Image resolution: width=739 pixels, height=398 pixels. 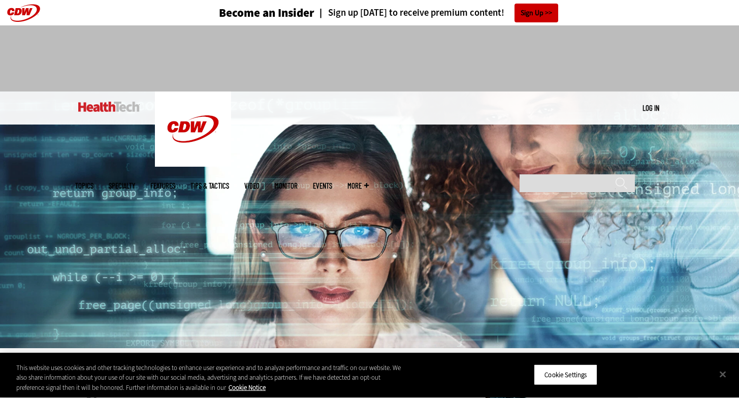 What do you see at coordinates (322, 185) in the screenshot?
I see `a: Events` at bounding box center [322, 185].